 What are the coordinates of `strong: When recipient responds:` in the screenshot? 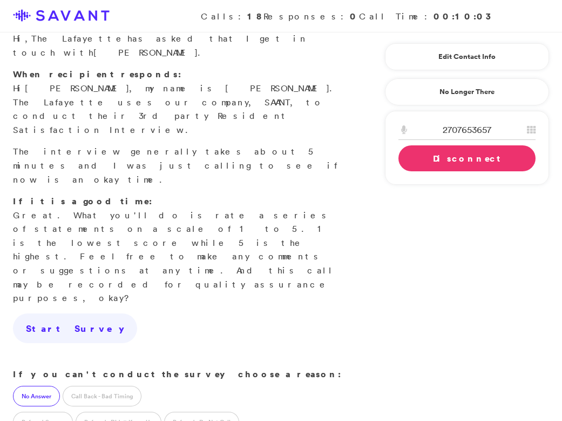 It's located at (97, 74).